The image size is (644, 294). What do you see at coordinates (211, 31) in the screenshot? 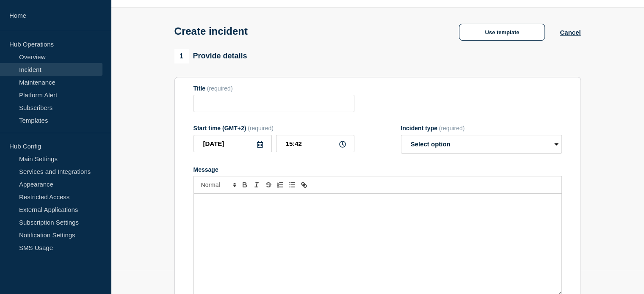
I see `h1: Create incident` at bounding box center [211, 31].